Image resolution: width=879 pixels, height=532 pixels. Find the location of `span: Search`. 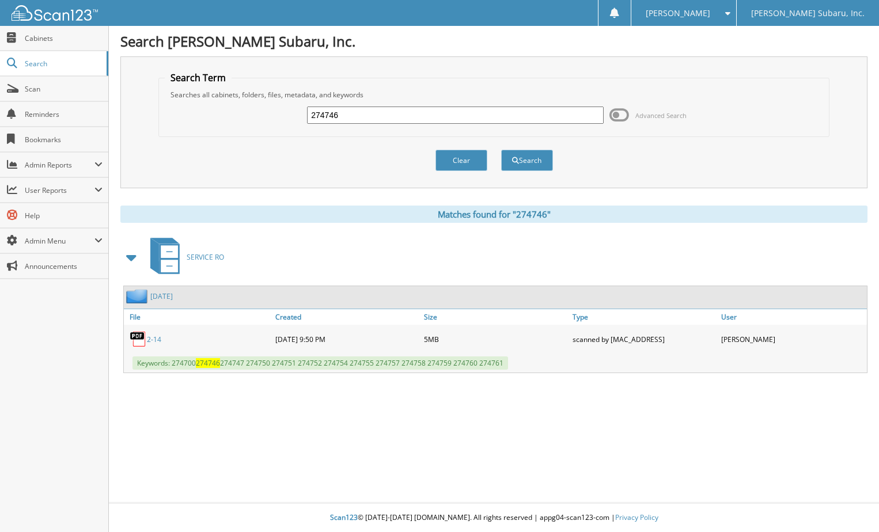

span: Search is located at coordinates (63, 63).